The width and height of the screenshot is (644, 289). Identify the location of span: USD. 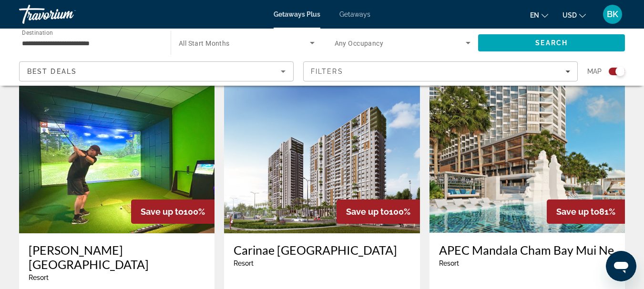
(570, 15).